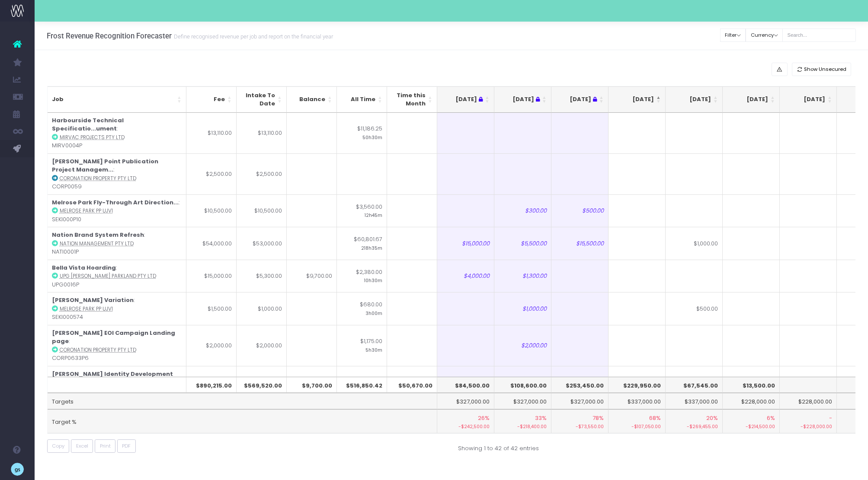 The image size is (868, 480). What do you see at coordinates (117, 309) in the screenshot?
I see `td: : SEKI000574` at bounding box center [117, 309].